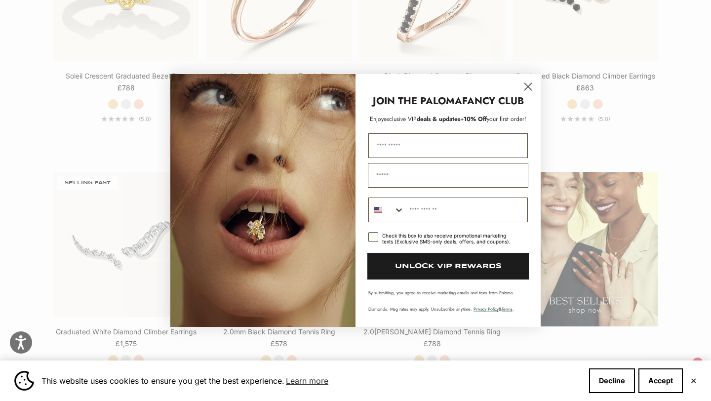 This screenshot has width=711, height=401. What do you see at coordinates (493, 101) in the screenshot?
I see `strong: FANCY CLUB` at bounding box center [493, 101].